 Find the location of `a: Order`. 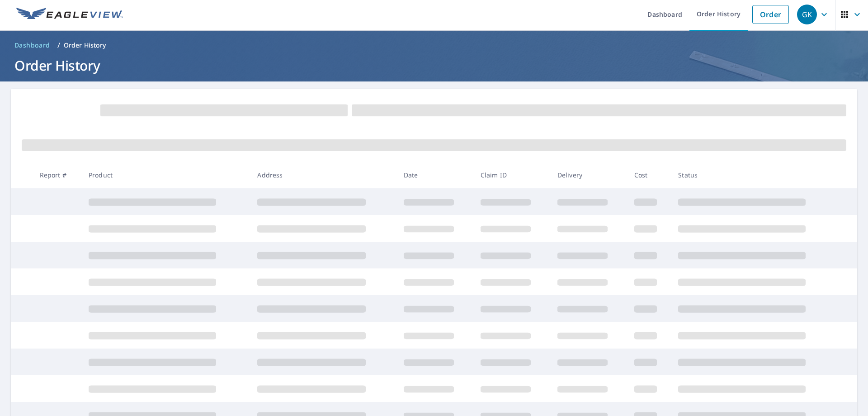

a: Order is located at coordinates (770, 15).